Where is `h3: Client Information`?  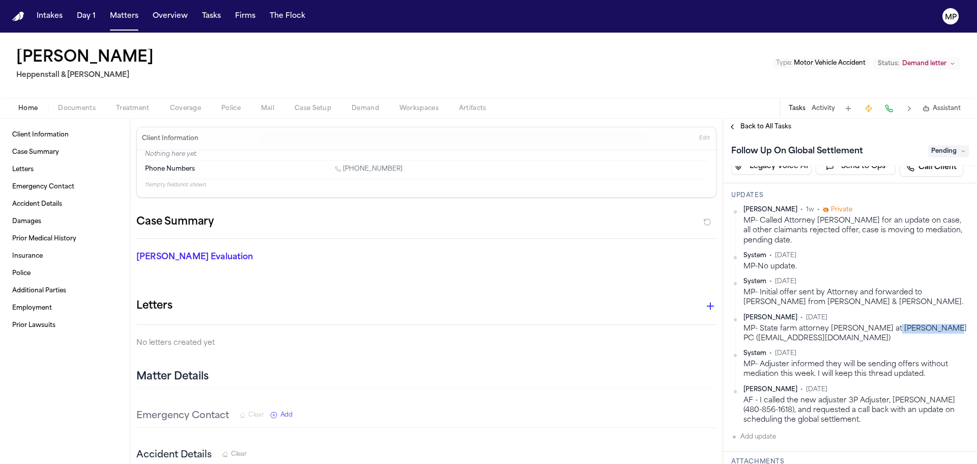 h3: Client Information is located at coordinates (170, 138).